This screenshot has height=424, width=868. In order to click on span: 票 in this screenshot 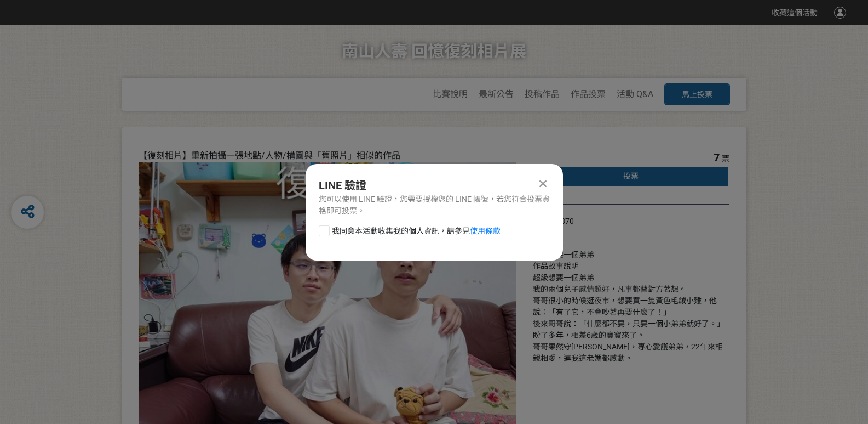, I will do `click(726, 159)`.